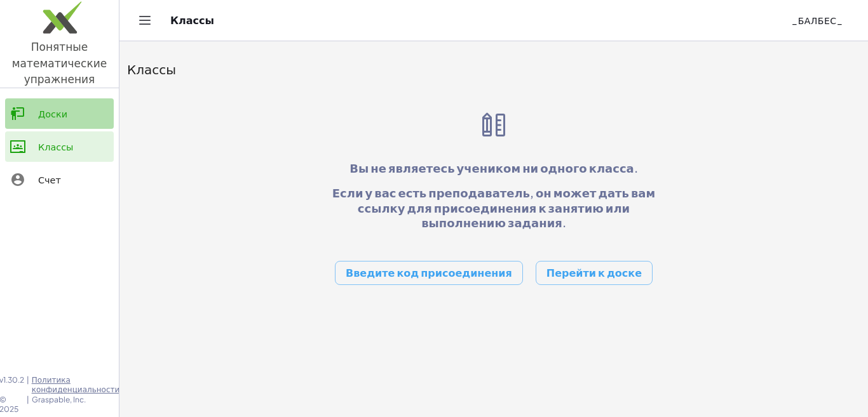 The height and width of the screenshot is (417, 868). I want to click on font: Доски, so click(53, 114).